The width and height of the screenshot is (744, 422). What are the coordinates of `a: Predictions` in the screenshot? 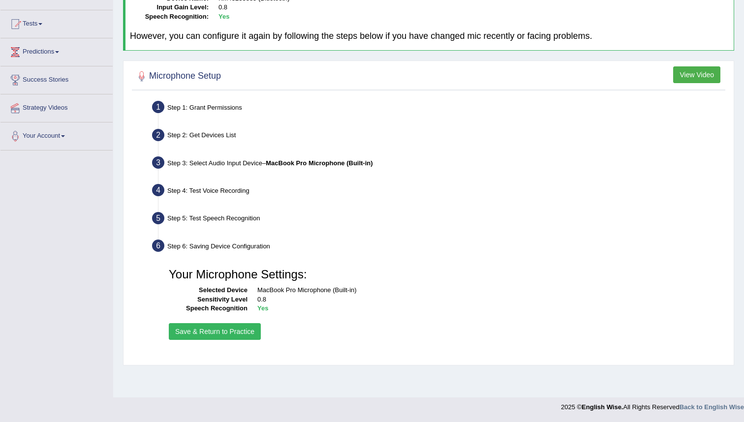 It's located at (57, 51).